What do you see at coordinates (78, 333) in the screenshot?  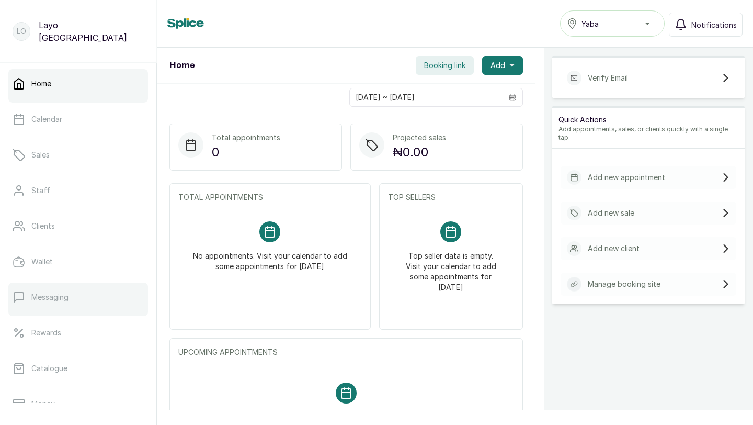 I see `a: Rewards` at bounding box center [78, 333].